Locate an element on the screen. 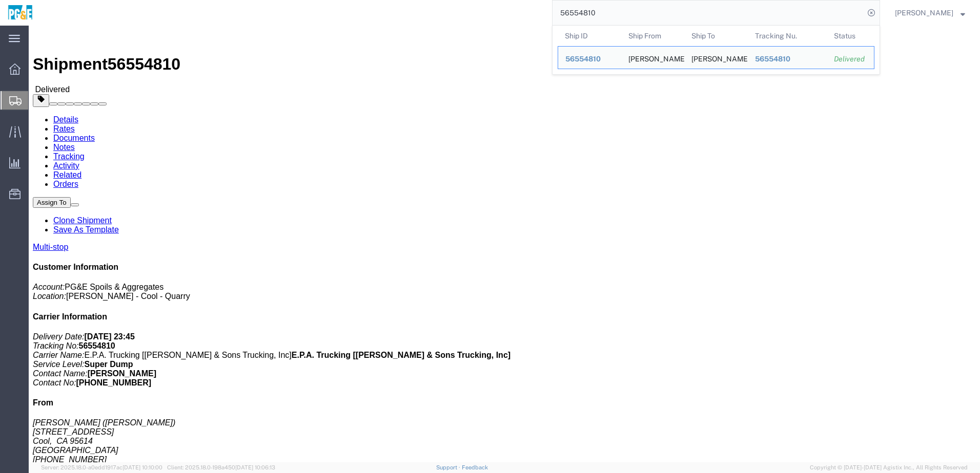 The width and height of the screenshot is (980, 473). input: Search for shipment number, reference number is located at coordinates (708, 13).